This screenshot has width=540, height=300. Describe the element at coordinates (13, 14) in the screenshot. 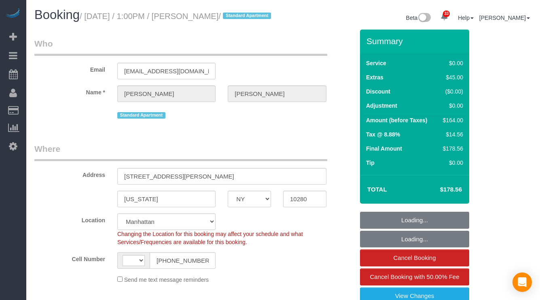

I see `a: Automaid Logo` at that location.